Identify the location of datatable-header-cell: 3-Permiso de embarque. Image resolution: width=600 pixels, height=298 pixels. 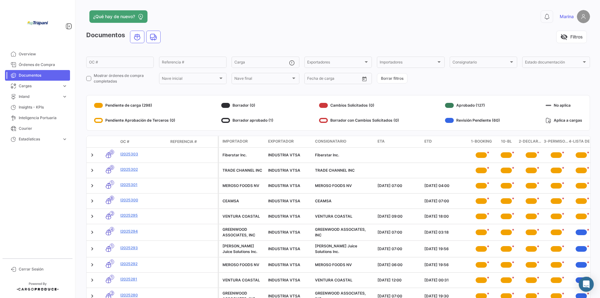
(556, 142).